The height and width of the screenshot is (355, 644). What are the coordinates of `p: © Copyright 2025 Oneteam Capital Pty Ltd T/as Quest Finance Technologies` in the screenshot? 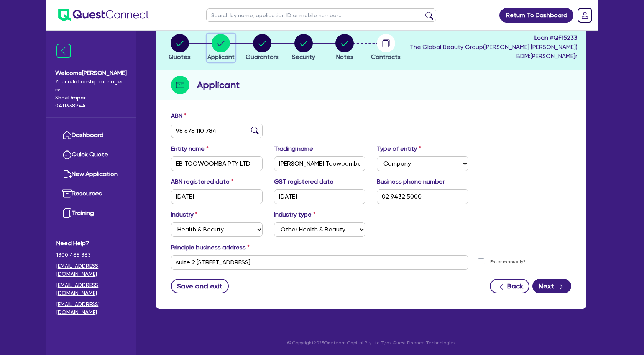 It's located at (371, 343).